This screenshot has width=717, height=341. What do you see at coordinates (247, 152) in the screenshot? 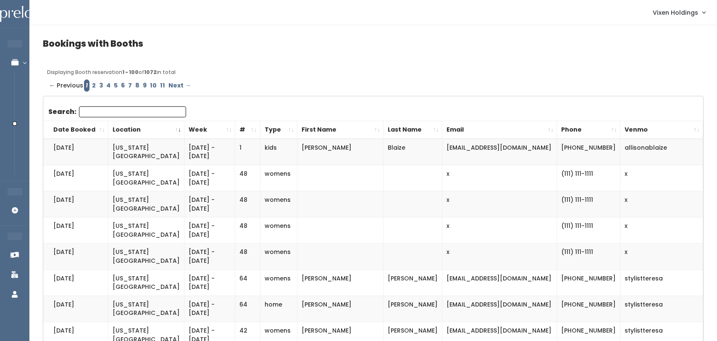
I see `td: 1` at bounding box center [247, 152].